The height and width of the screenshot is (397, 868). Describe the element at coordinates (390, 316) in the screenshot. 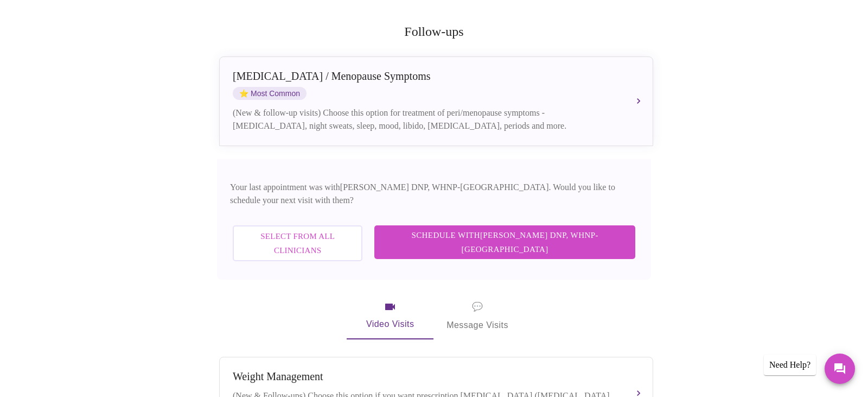

I see `span: Video Visits` at that location.